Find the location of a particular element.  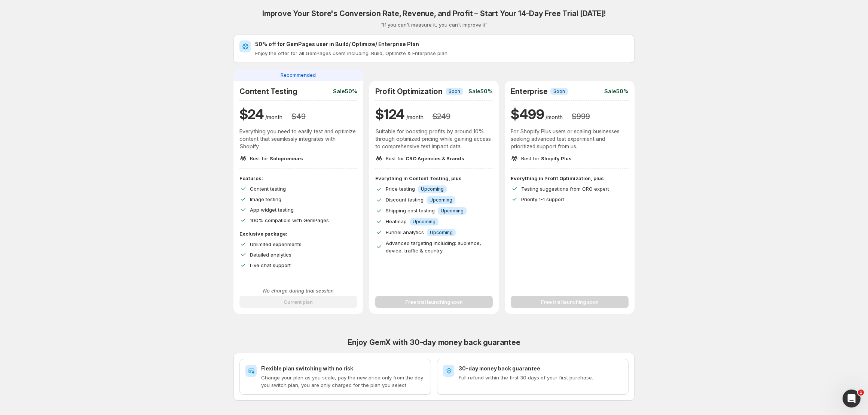

p: For Shopify Plus users or scaling businesses seeking advanced test experiment and prioritized sup... is located at coordinates (569, 139).